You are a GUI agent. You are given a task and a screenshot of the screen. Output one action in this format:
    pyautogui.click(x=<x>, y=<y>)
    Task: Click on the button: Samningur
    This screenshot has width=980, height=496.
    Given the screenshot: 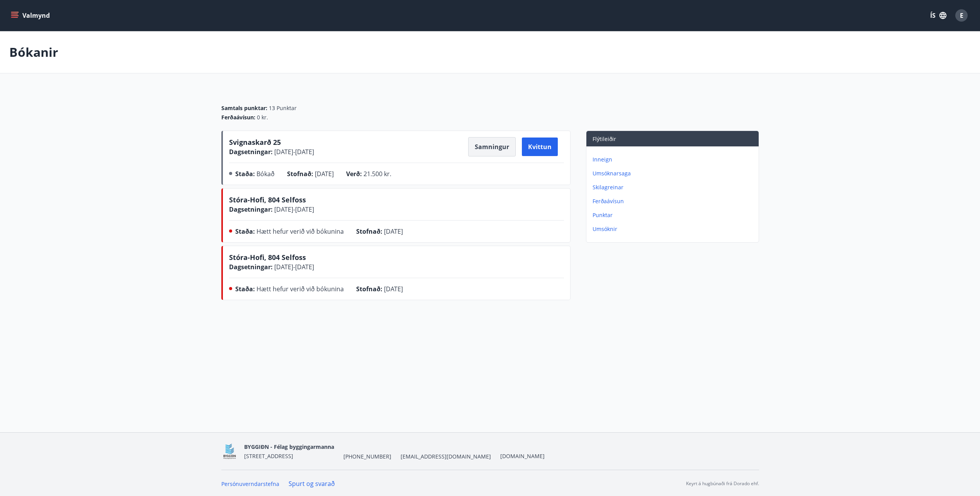 What is the action you would take?
    pyautogui.click(x=491, y=146)
    